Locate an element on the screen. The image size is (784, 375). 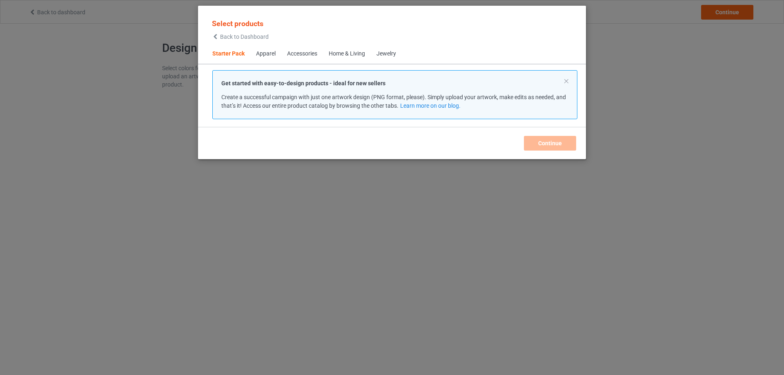
div: Apparel is located at coordinates (266, 54).